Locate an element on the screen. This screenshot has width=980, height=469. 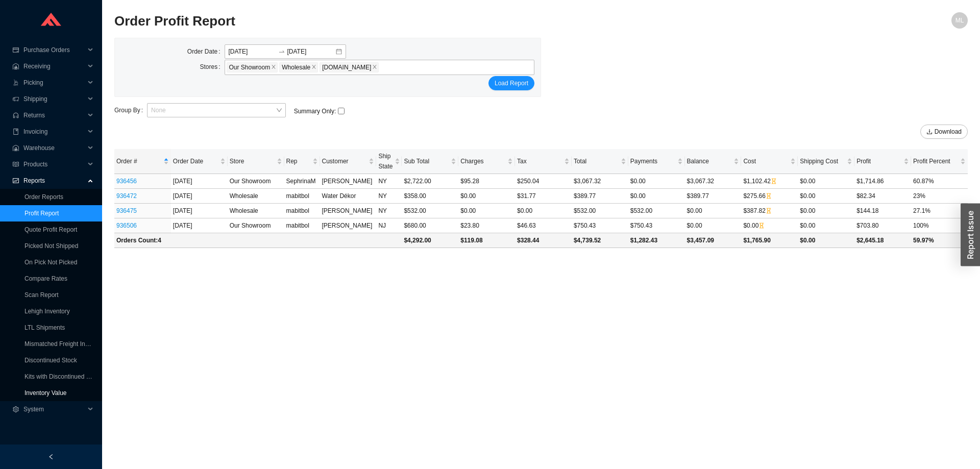
span: Receiving is located at coordinates (54, 67).